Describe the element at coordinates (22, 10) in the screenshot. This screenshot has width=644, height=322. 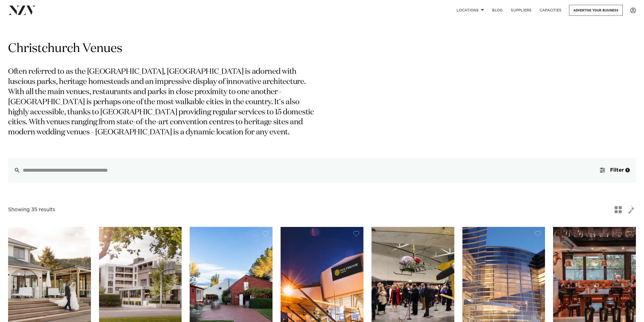
I see `img: nzv-logo.png` at that location.